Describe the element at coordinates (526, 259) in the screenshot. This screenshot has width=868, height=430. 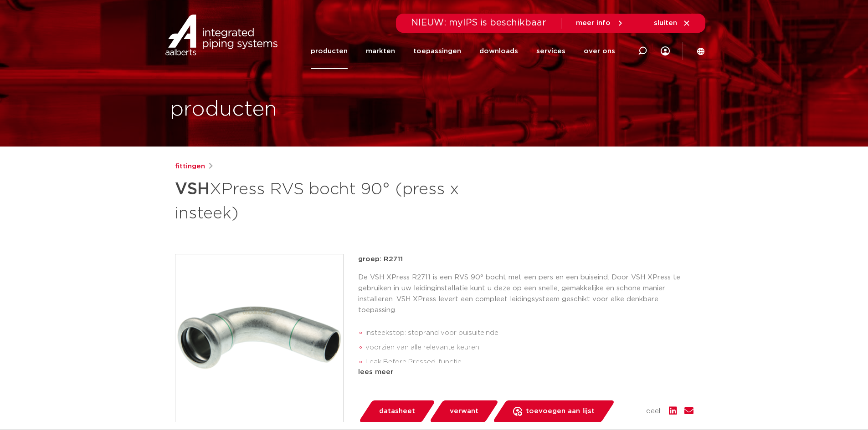
I see `p: groep: R2711` at that location.